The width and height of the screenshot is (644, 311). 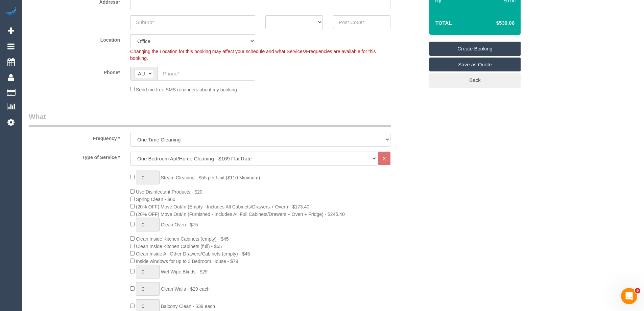 What do you see at coordinates (182, 239) in the screenshot?
I see `span: Clean Inside Kitchen Cabinets (empty) - $45` at bounding box center [182, 239].